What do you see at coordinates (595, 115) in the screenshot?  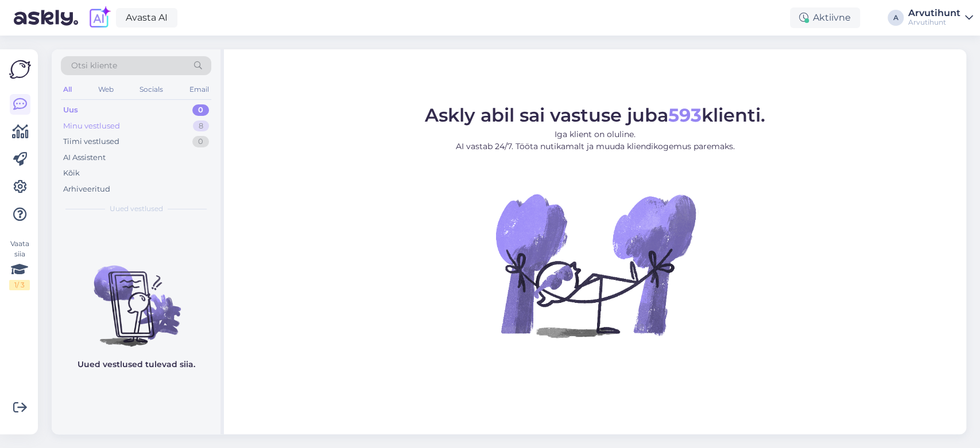 I see `span: Askly abil sai vastuse juba klienti.` at bounding box center [595, 115].